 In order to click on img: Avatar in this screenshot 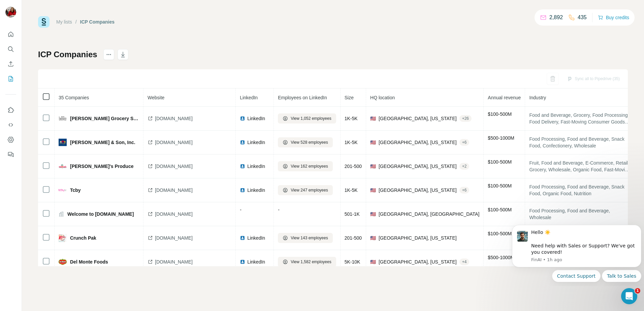, I will do `click(11, 12)`.